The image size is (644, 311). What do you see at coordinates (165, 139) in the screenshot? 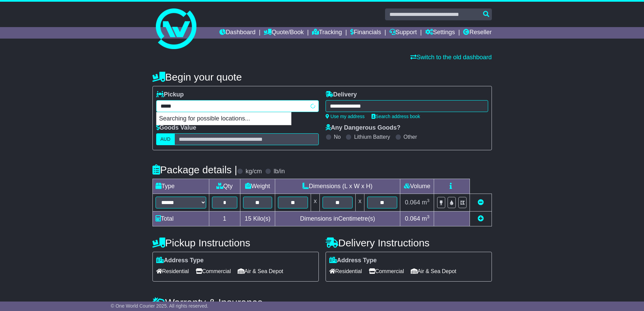
I see `label: AUD` at bounding box center [165, 139].